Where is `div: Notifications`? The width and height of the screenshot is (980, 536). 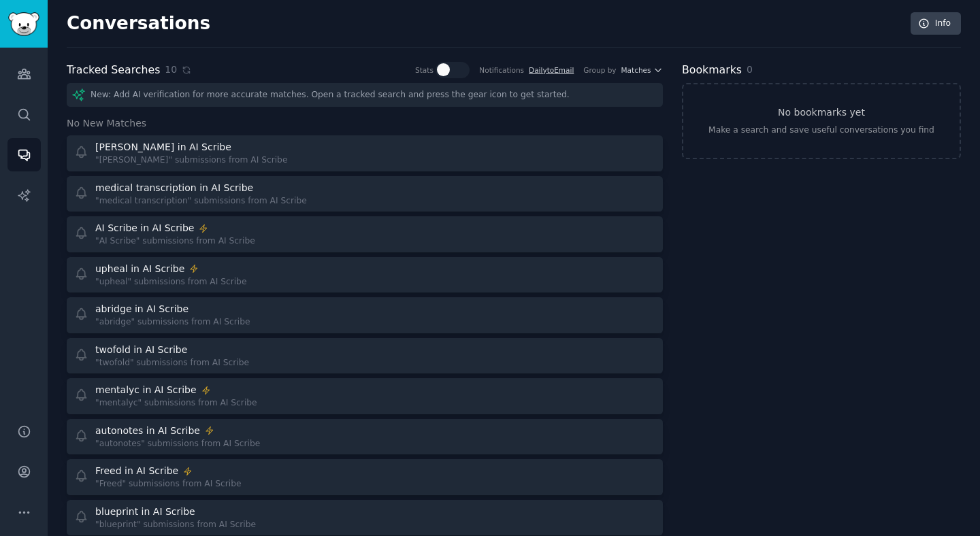
div: Notifications is located at coordinates (501, 70).